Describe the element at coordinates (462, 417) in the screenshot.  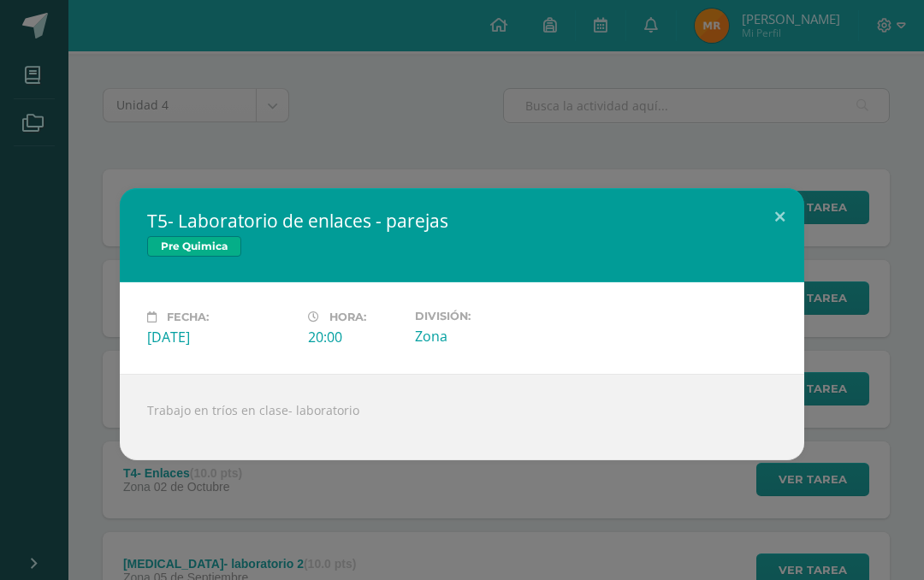
I see `div: Trabajo en tríos en clase- laboratorio` at that location.